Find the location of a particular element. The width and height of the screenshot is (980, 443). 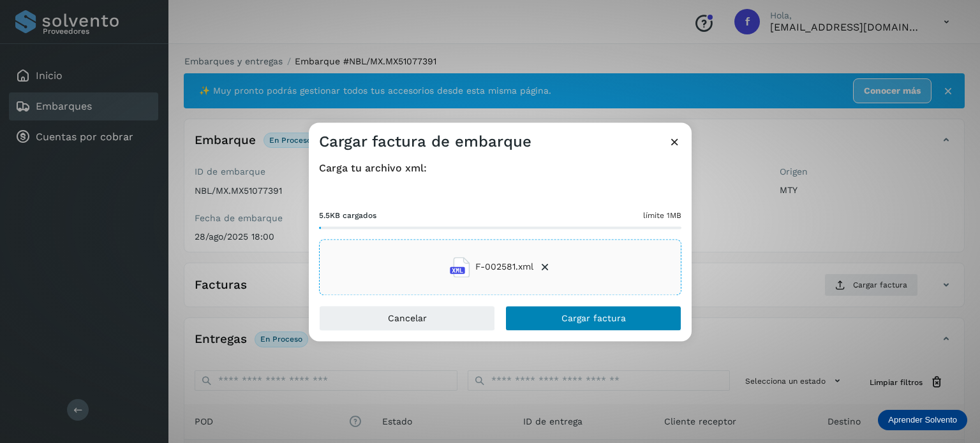

span: Cargar factura is located at coordinates (593, 318).